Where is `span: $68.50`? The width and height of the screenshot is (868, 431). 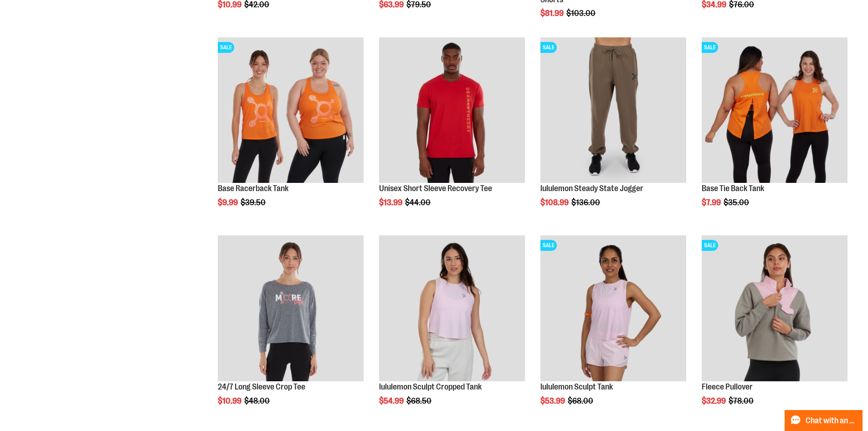 span: $68.50 is located at coordinates (420, 401).